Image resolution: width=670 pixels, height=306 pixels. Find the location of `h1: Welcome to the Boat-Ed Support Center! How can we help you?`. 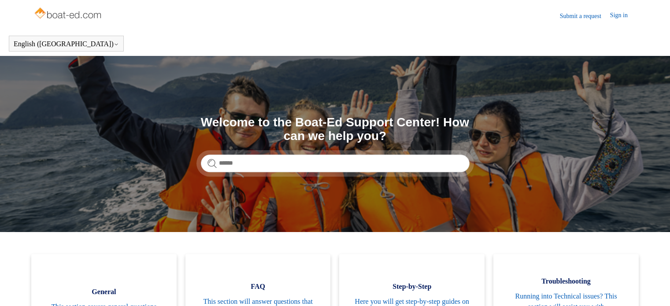

h1: Welcome to the Boat-Ed Support Center! How can we help you? is located at coordinates (335, 129).